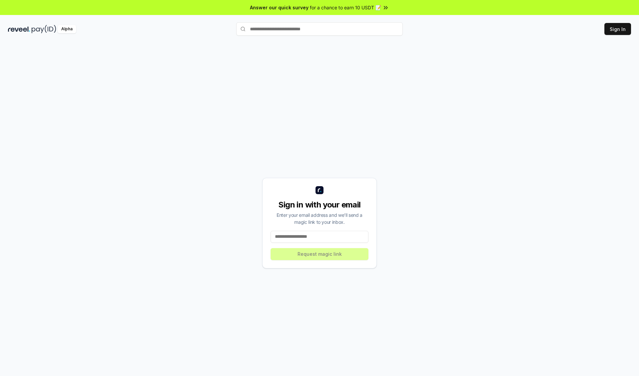 The width and height of the screenshot is (639, 376). What do you see at coordinates (319, 205) in the screenshot?
I see `div: Sign in with your email` at bounding box center [319, 205].